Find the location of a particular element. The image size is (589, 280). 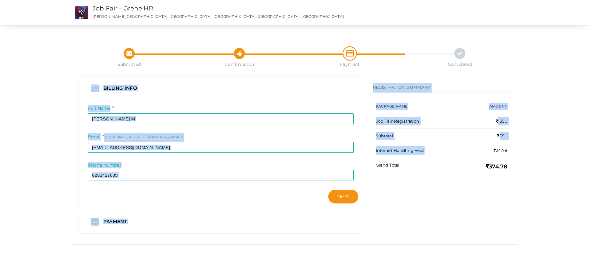

span: REGISTRATION SUMMARY is located at coordinates (402, 87).